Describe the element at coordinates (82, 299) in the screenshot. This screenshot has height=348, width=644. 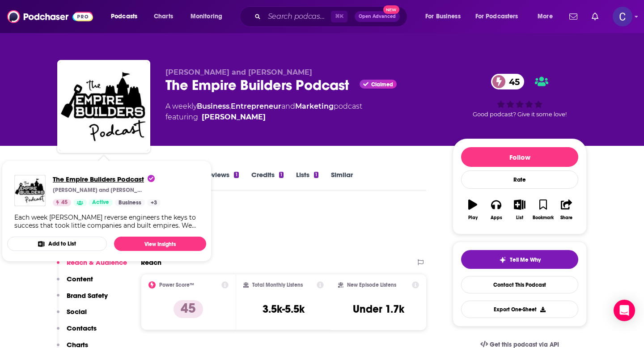
I see `button: Brand Safety` at that location.